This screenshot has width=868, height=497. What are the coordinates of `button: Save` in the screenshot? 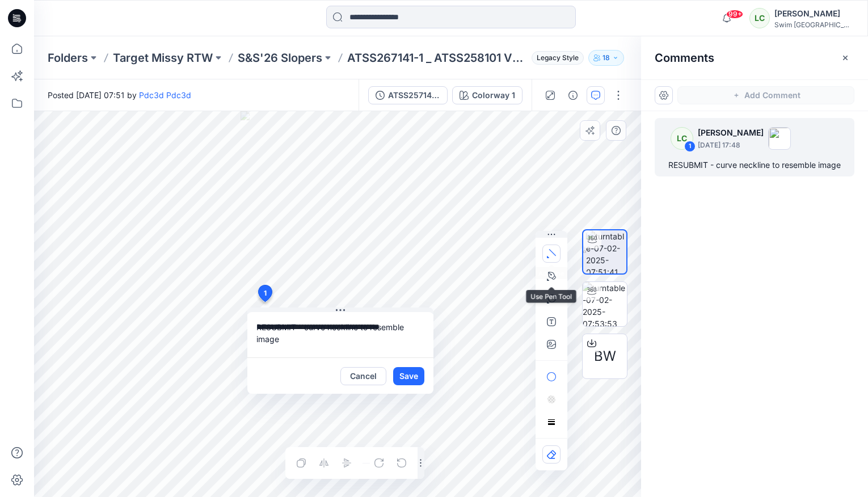 It's located at (409, 376).